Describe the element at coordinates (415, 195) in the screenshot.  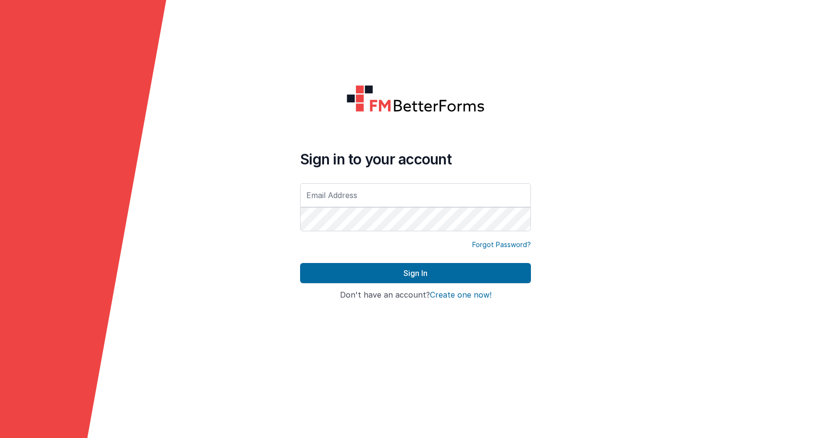
I see `input: Email Address` at that location.